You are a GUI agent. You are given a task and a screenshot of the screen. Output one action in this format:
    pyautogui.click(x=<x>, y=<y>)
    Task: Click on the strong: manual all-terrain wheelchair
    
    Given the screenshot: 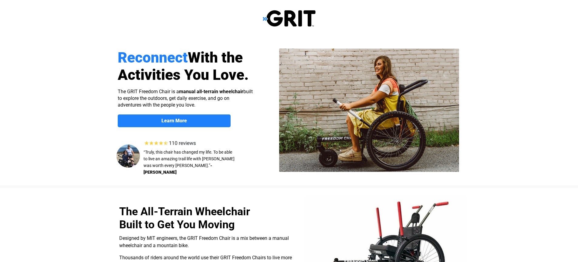 What is the action you would take?
    pyautogui.click(x=211, y=91)
    